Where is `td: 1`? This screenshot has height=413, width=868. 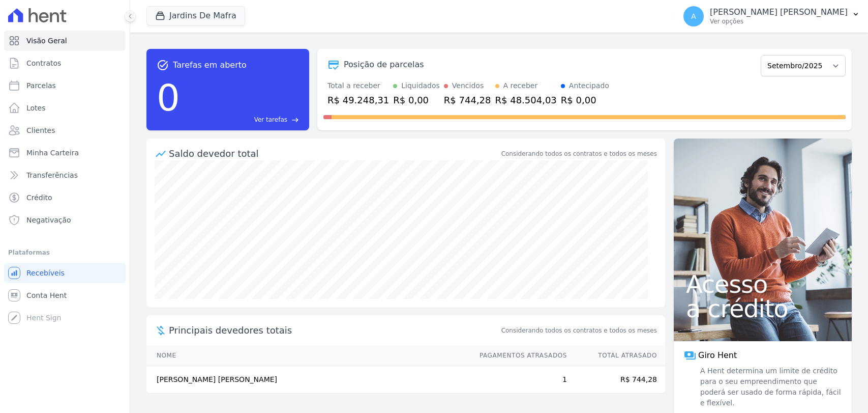
td: 1 is located at coordinates (519, 380).